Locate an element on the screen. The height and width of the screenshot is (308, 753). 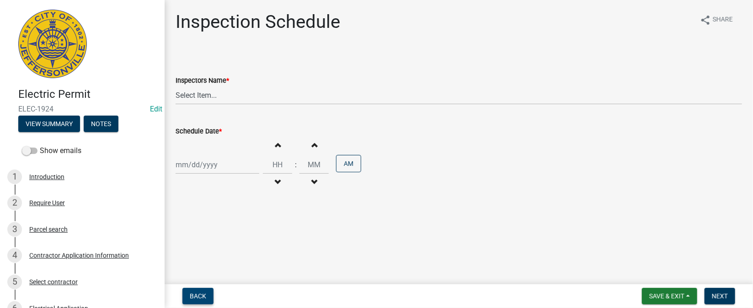
wm-modal-confirm: Summary is located at coordinates (49, 124).